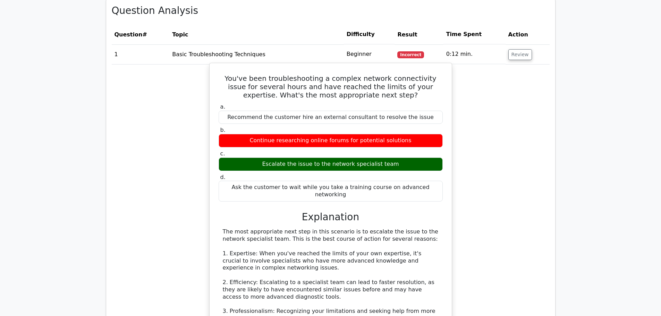  What do you see at coordinates (223, 107) in the screenshot?
I see `span: a.` at bounding box center [223, 107].